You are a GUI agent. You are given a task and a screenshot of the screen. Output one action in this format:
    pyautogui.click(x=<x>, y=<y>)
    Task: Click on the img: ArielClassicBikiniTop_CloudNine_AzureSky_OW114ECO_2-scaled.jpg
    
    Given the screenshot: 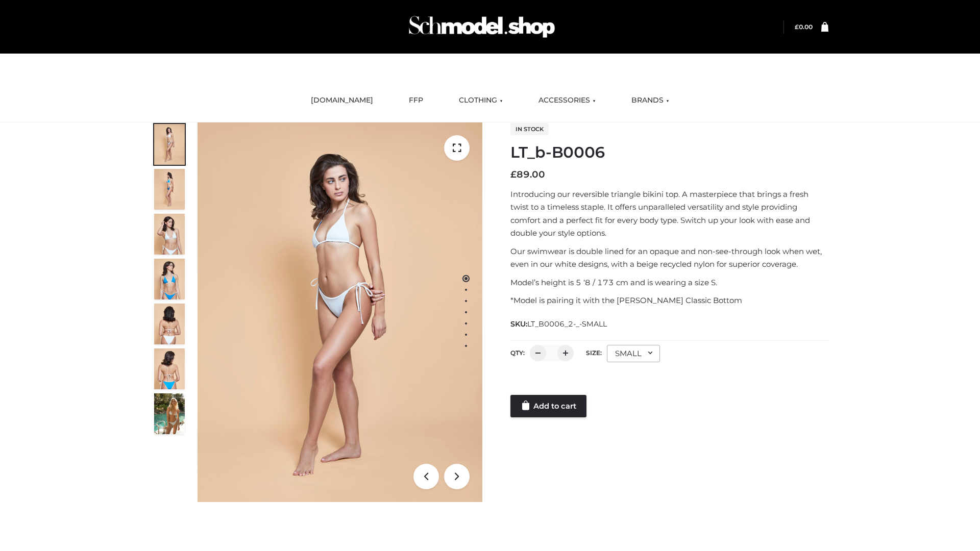 What is the action you would take?
    pyautogui.click(x=170, y=189)
    